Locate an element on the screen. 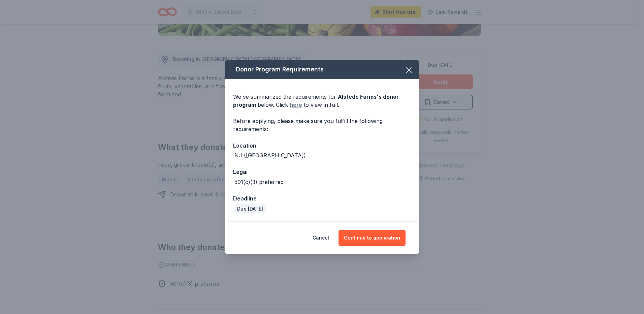 The width and height of the screenshot is (644, 314). button: Cancel is located at coordinates (320, 237).